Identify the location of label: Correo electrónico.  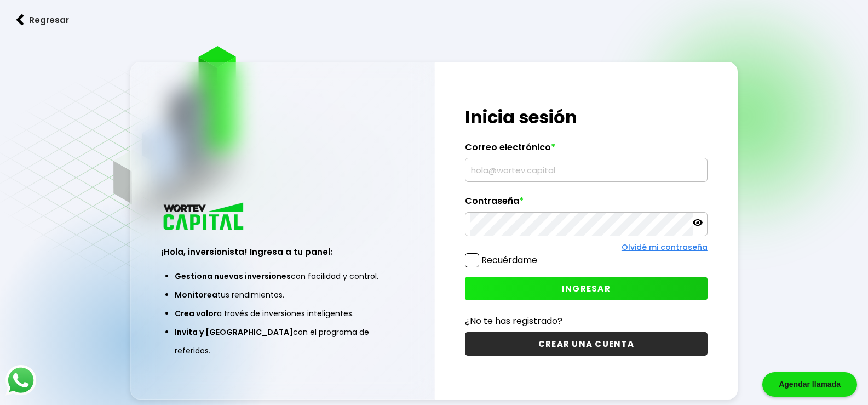
(585, 150).